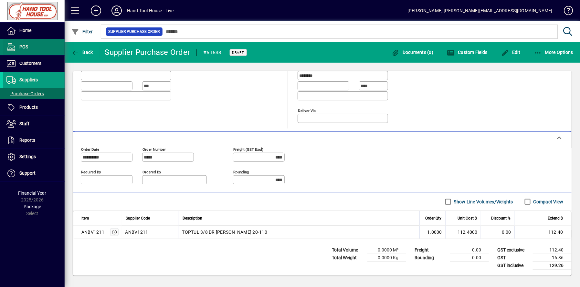  I want to click on button: More Options, so click(554, 52).